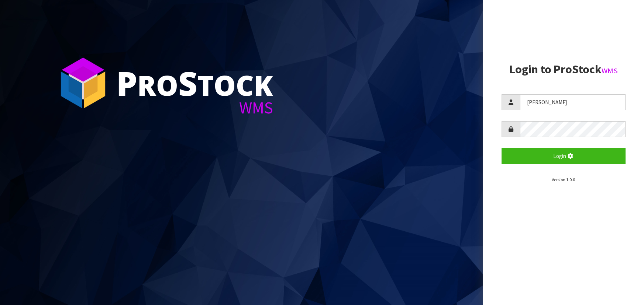 This screenshot has width=644, height=305. Describe the element at coordinates (195, 83) in the screenshot. I see `div: ro tock` at that location.